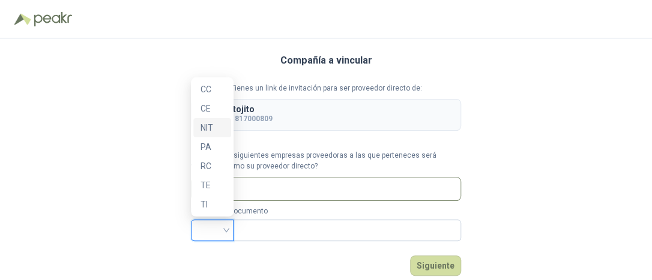 The width and height of the screenshot is (652, 280). What do you see at coordinates (212, 89) in the screenshot?
I see `div: CC` at bounding box center [212, 89].